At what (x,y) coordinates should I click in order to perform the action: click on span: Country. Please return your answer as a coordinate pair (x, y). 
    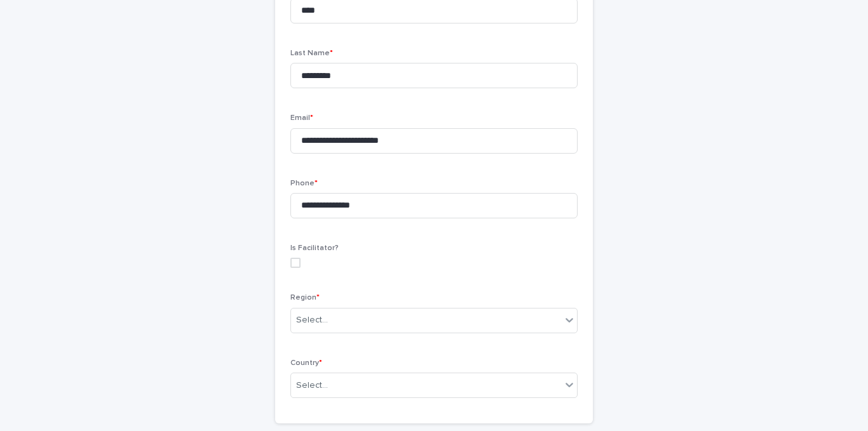
    Looking at the image, I should click on (306, 364).